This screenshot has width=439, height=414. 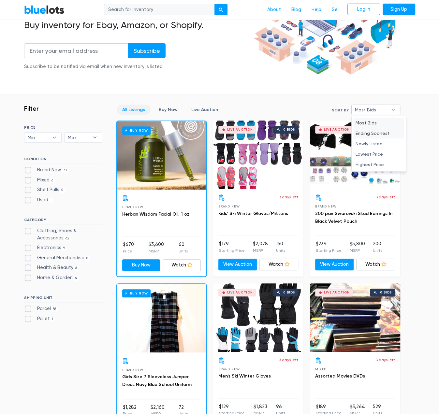 What do you see at coordinates (64, 248) in the screenshot?
I see `span: 9` at bounding box center [64, 248].